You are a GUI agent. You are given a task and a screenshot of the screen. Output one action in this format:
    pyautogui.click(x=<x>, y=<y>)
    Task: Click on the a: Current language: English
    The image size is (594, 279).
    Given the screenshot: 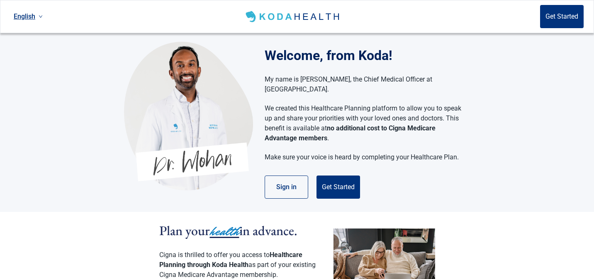 What is the action you would take?
    pyautogui.click(x=28, y=16)
    